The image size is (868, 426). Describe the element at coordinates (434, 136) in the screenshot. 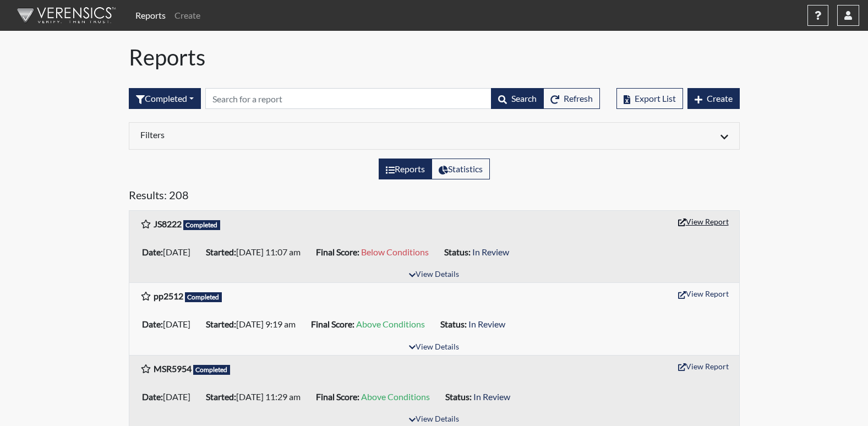

I see `div: Click to expand/collapse filters` at that location.